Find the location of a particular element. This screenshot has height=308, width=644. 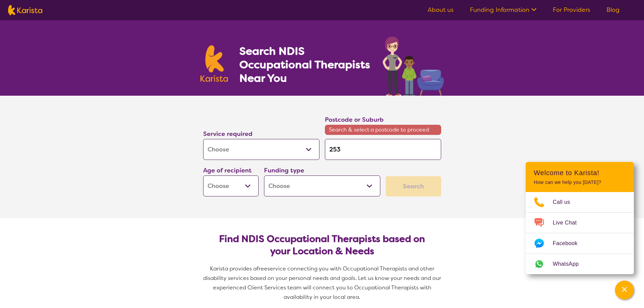

img: occupational-therapy is located at coordinates (413, 66).